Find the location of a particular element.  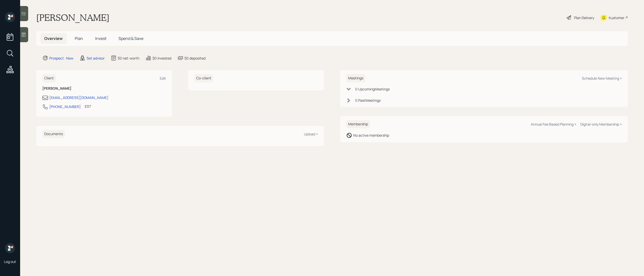

div: Digital-only Membership + is located at coordinates (601, 124).